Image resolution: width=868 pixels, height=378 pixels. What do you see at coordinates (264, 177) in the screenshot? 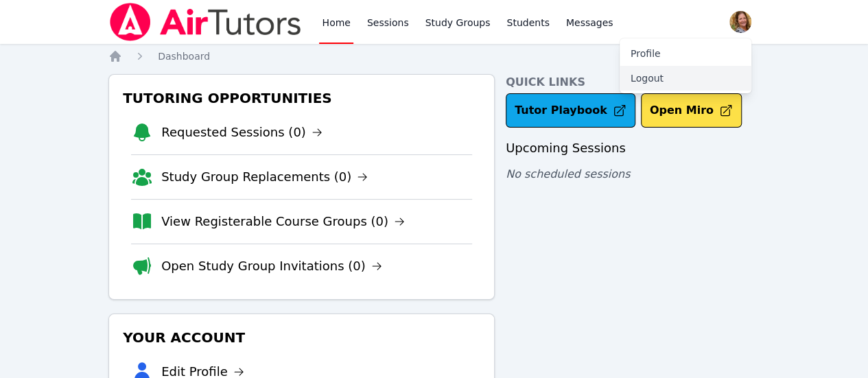
I see `a: Study Group Replacements (0)` at bounding box center [264, 177].